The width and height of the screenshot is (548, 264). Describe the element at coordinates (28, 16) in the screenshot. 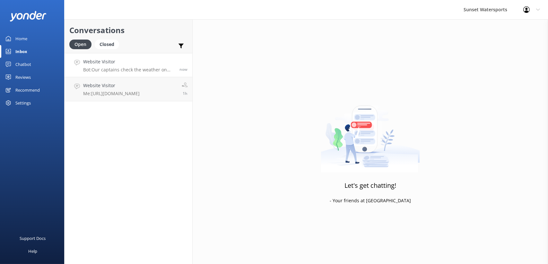

I see `img: yonder-white-logo.png` at that location.